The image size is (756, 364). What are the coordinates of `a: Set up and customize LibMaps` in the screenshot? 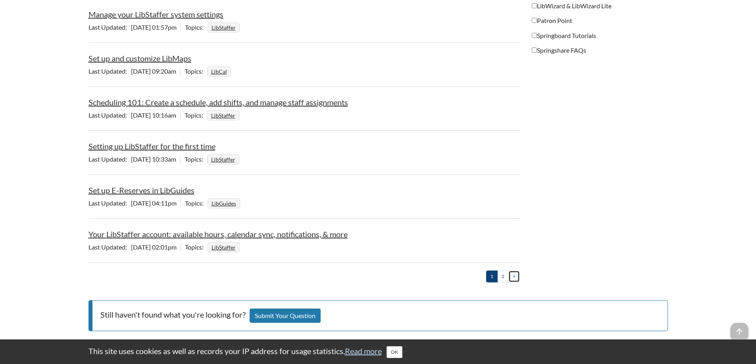 It's located at (140, 58).